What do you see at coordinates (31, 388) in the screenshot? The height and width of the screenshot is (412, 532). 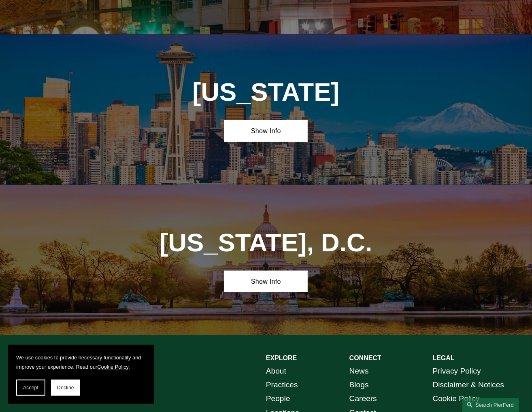 I see `span: Accept` at bounding box center [31, 388].